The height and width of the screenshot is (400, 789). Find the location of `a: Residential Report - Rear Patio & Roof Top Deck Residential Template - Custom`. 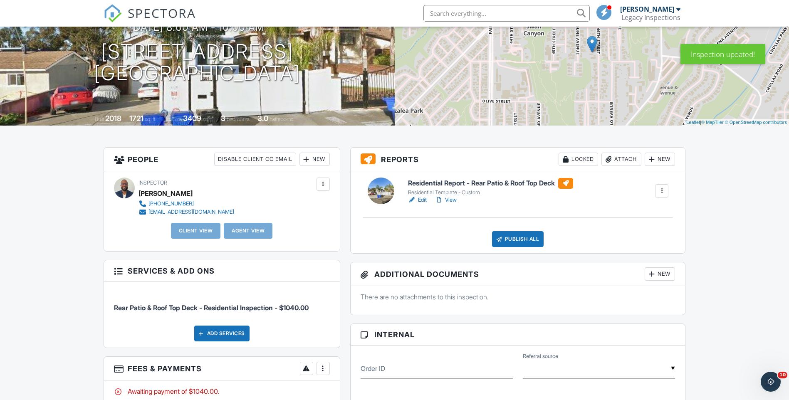

a: Residential Report - Rear Patio & Roof Top Deck Residential Template - Custom is located at coordinates (490, 187).